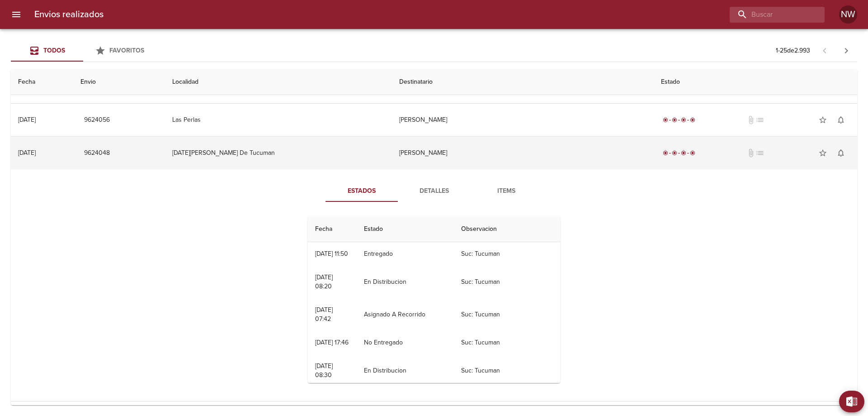 Image resolution: width=868 pixels, height=416 pixels. What do you see at coordinates (434, 191) in the screenshot?
I see `div: Tabs detalle de guia` at bounding box center [434, 191].